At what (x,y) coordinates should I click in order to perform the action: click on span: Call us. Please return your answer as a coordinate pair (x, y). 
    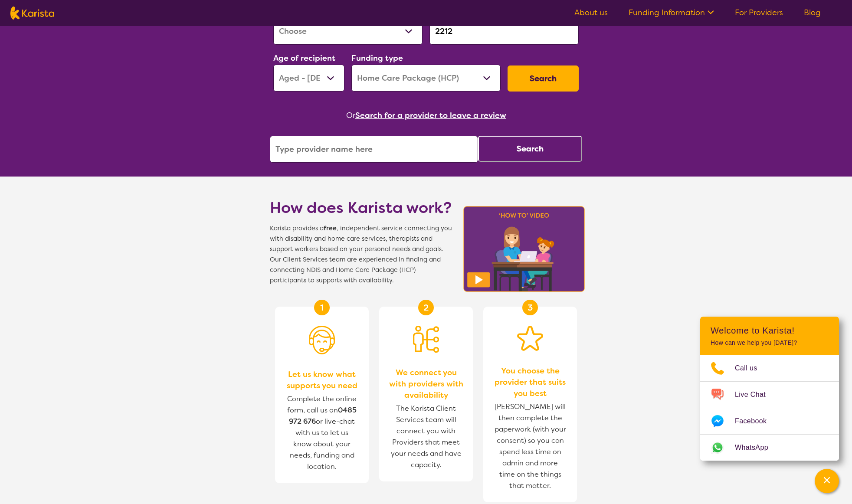
    Looking at the image, I should click on (751, 368).